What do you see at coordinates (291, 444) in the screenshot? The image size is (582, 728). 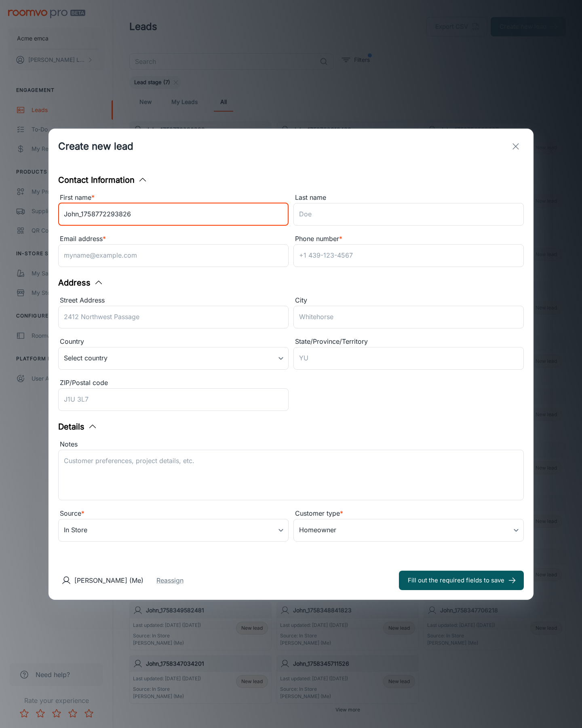 I see `div: Notes` at bounding box center [291, 444].